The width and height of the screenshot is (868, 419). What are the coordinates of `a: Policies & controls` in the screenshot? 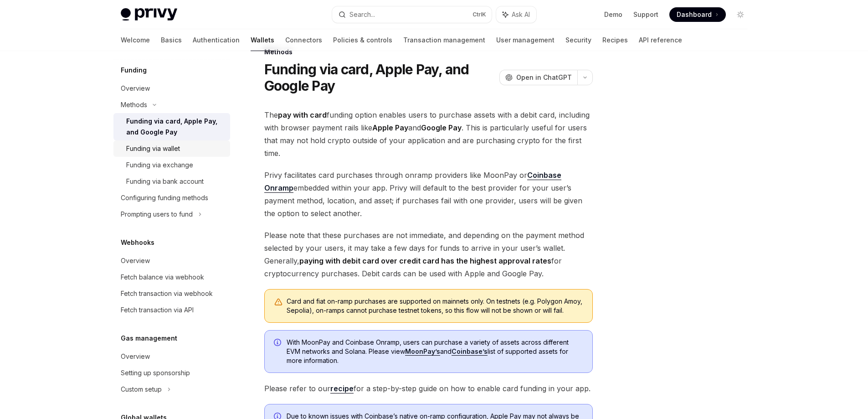 It's located at (363, 40).